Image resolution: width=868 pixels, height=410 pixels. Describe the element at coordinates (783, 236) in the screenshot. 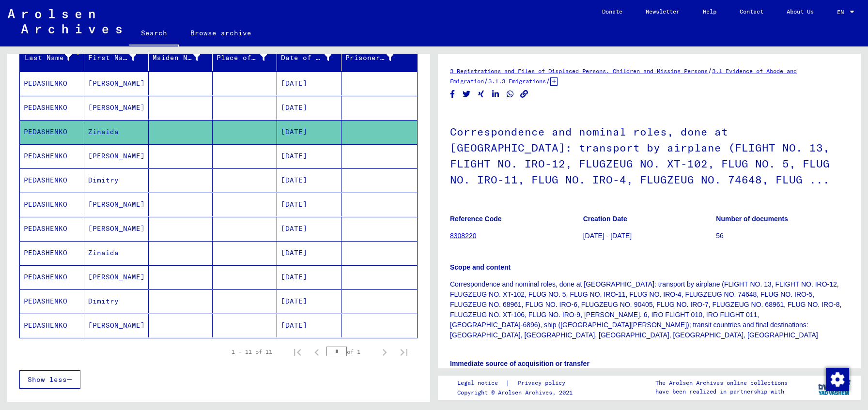

I see `p: 56` at that location.